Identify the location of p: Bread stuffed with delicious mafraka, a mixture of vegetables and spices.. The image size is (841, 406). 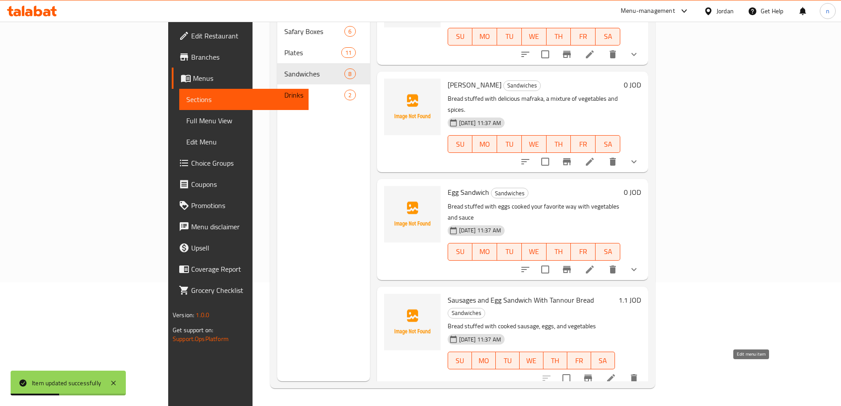
(534, 104).